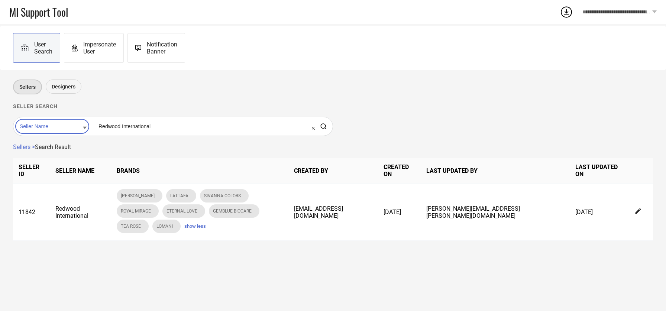 The width and height of the screenshot is (666, 311). I want to click on td: 11842, so click(31, 212).